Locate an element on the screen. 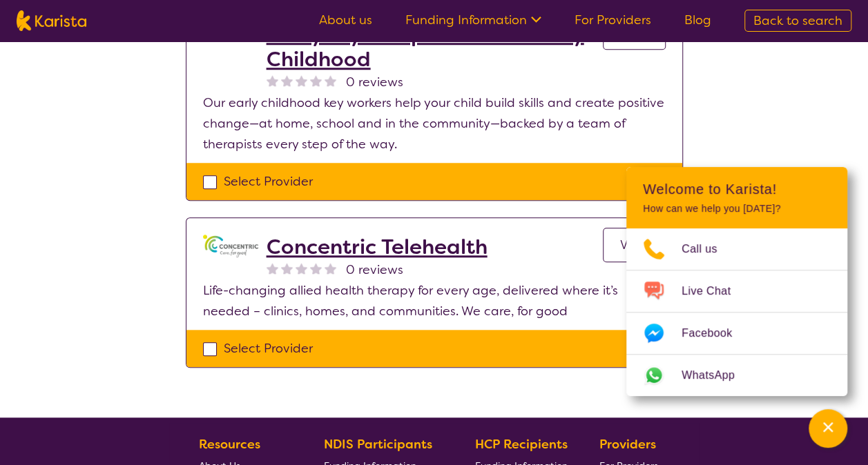  span: Back to search is located at coordinates (797, 21).